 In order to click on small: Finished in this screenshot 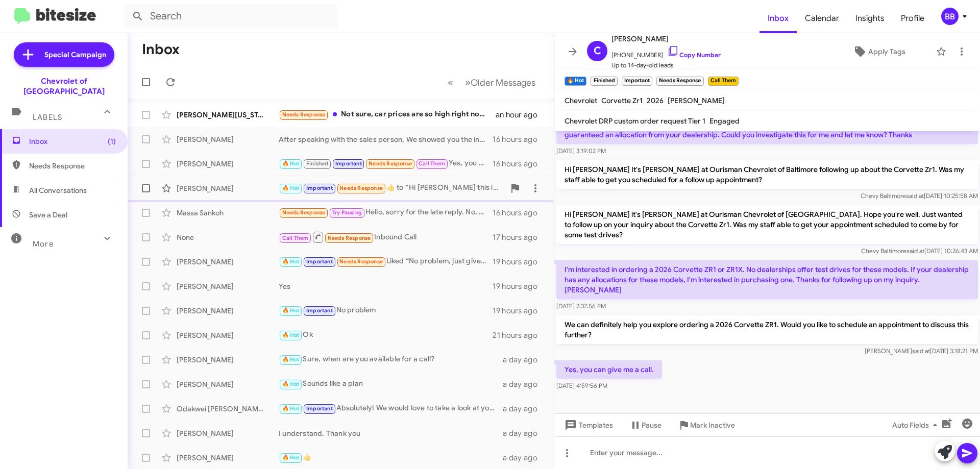, I will do `click(604, 81)`.